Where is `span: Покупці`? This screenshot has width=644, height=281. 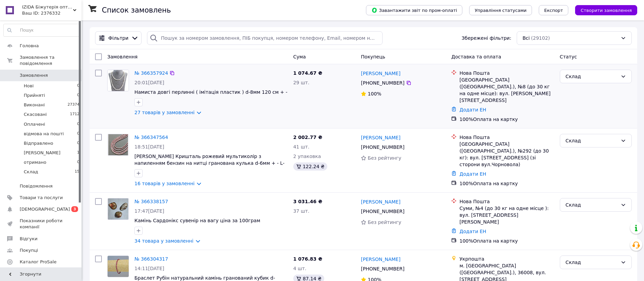 span: Покупці is located at coordinates (29, 250).